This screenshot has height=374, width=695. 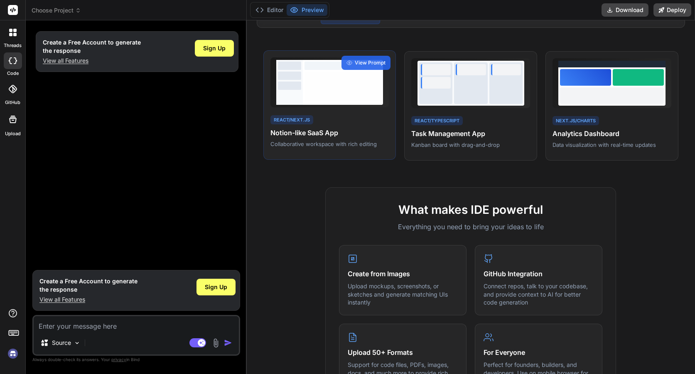 What do you see at coordinates (437, 121) in the screenshot?
I see `div: React/TypeScript` at bounding box center [437, 121].